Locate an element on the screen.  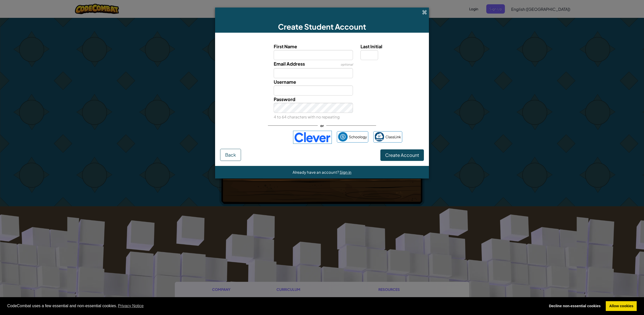
span: optional is located at coordinates (346, 64).